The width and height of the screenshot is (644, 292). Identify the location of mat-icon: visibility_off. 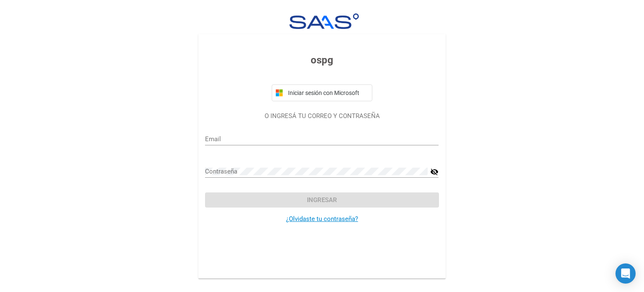
(434, 171).